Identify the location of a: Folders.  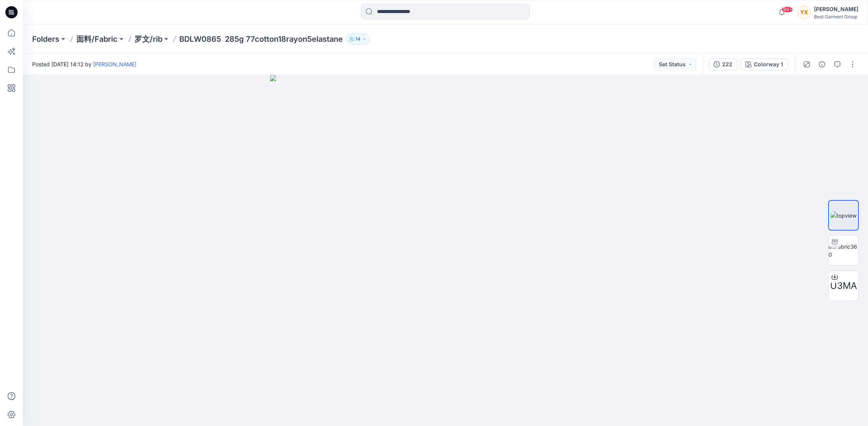
(46, 39).